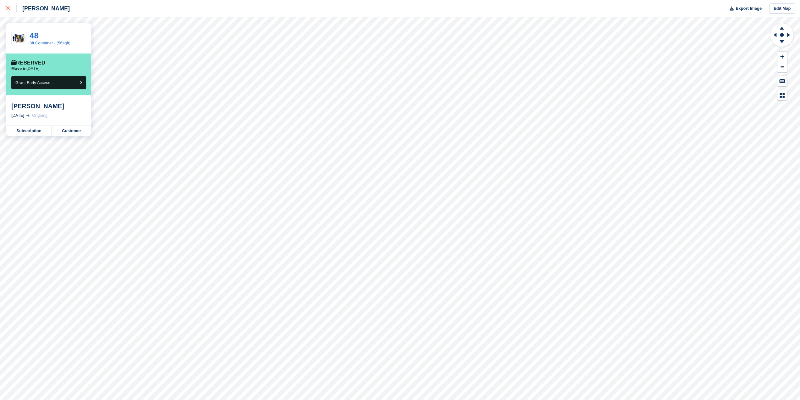 Image resolution: width=800 pixels, height=400 pixels. What do you see at coordinates (28, 63) in the screenshot?
I see `div: Reserved` at bounding box center [28, 63].